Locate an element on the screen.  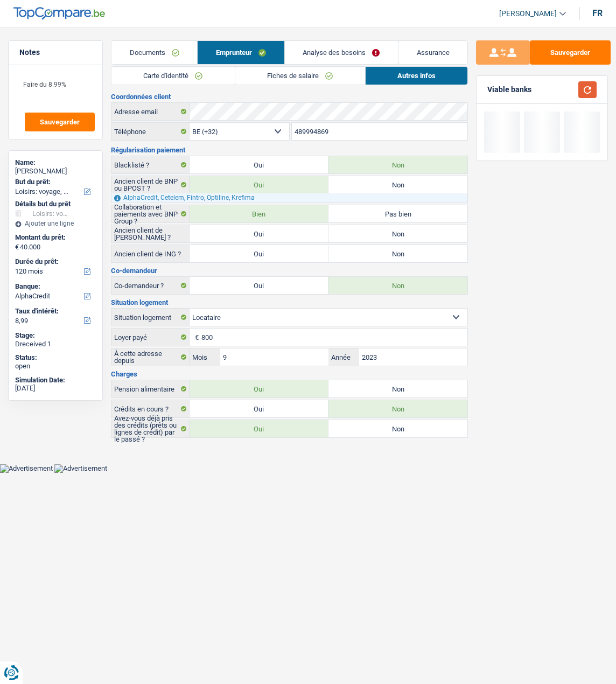
label: Téléphone is located at coordinates (150, 132).